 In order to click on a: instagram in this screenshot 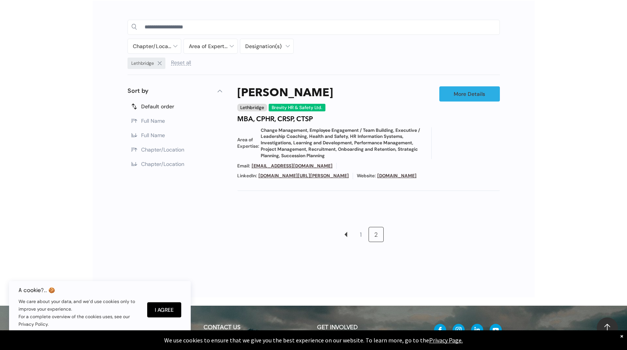, I will do `click(459, 330)`.